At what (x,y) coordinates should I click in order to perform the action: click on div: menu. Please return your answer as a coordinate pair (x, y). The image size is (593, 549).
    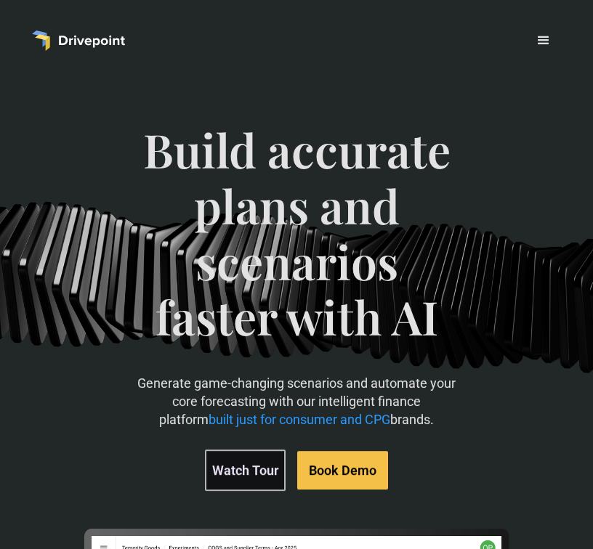
    Looking at the image, I should click on (543, 41).